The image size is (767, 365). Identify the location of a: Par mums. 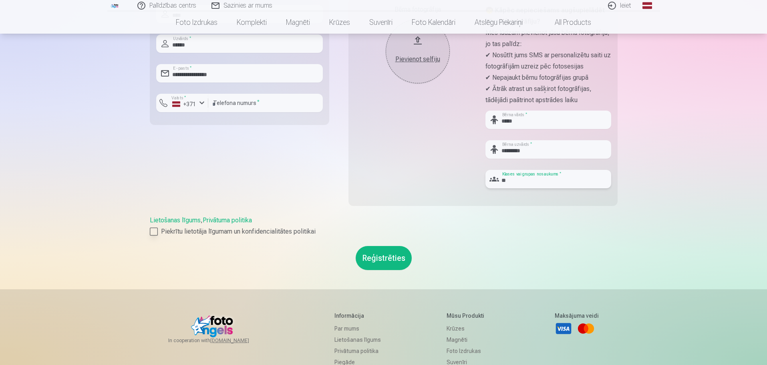
(358, 328).